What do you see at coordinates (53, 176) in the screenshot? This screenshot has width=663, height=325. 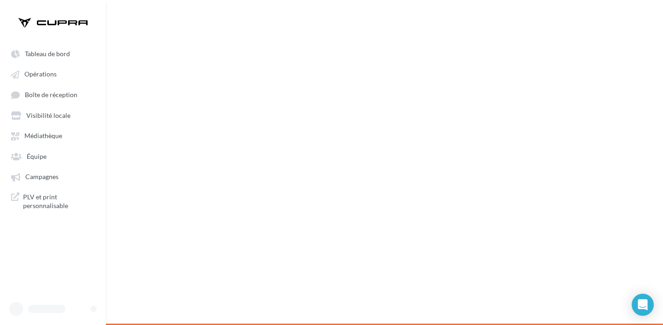 I see `a: Campagnes` at bounding box center [53, 176].